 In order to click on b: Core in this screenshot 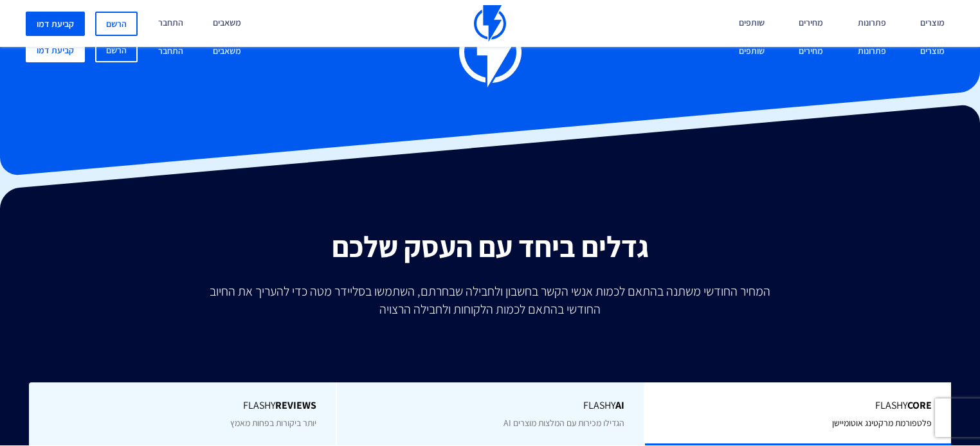, I will do `click(920, 405)`.